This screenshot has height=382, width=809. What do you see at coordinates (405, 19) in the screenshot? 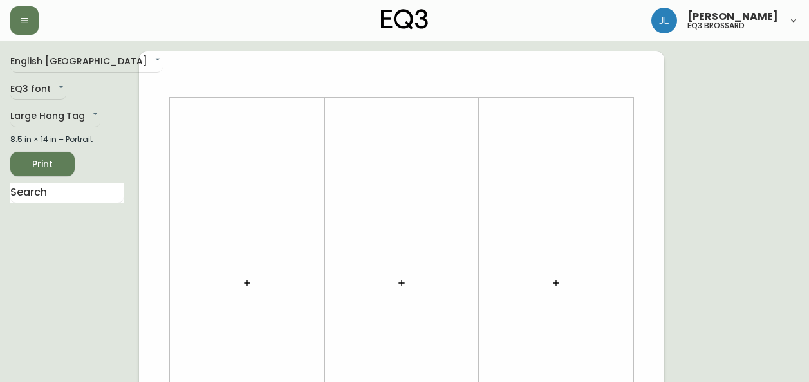
I see `img: logo` at bounding box center [405, 19].